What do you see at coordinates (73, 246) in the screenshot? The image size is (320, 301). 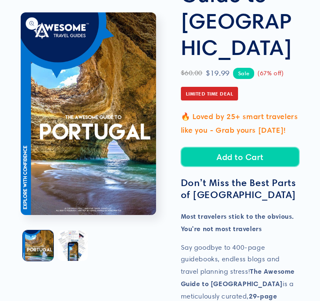 I see `button: Load image 2 in gallery view` at bounding box center [73, 246].